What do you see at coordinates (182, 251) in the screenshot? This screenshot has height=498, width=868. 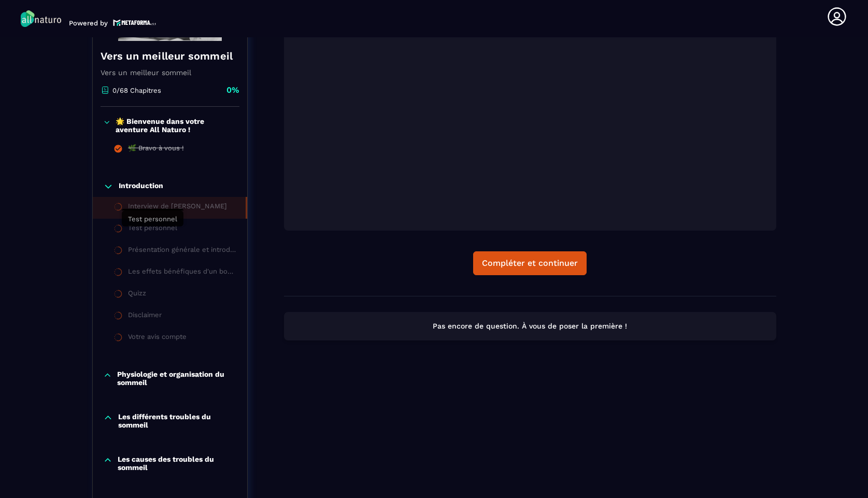 I see `div: Présentation générale et introduction` at bounding box center [182, 251].